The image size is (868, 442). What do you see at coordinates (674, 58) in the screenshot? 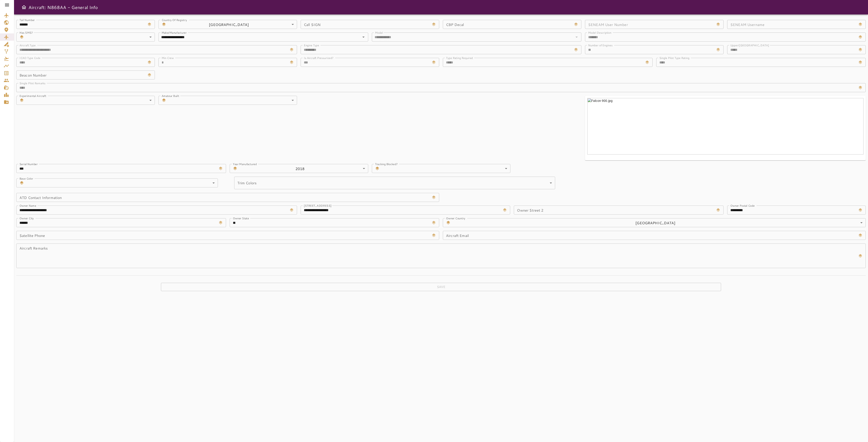
I see `label: Single Pilot Type Rating` at bounding box center [674, 58].